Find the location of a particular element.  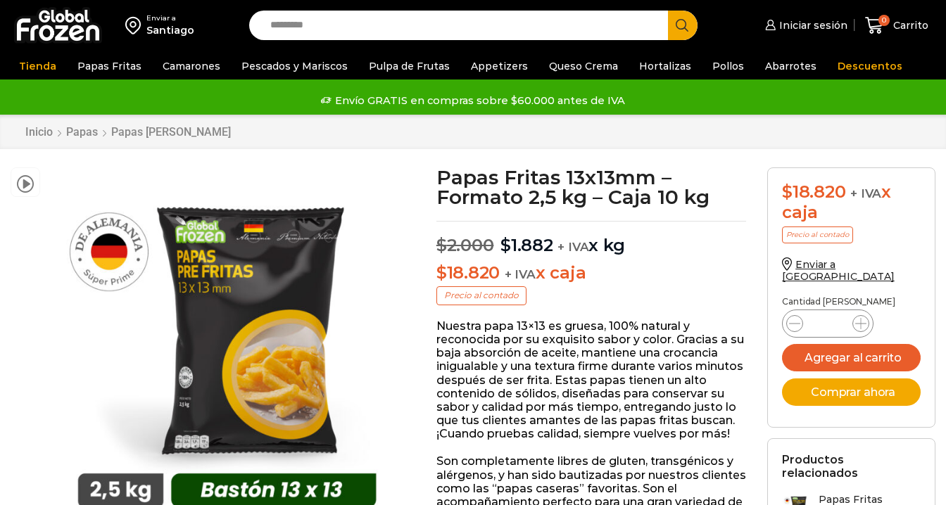

a: Papas is located at coordinates (82, 132).